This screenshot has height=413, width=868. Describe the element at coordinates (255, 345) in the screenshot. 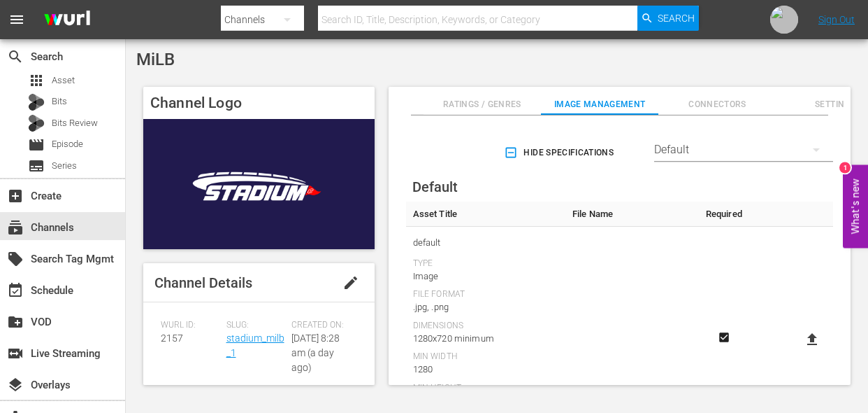

I see `a: stadium_milb_1` at that location.